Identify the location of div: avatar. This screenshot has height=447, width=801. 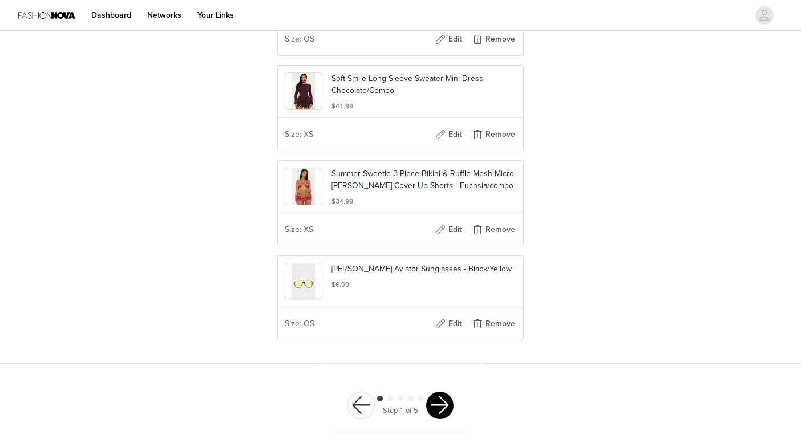
(764, 15).